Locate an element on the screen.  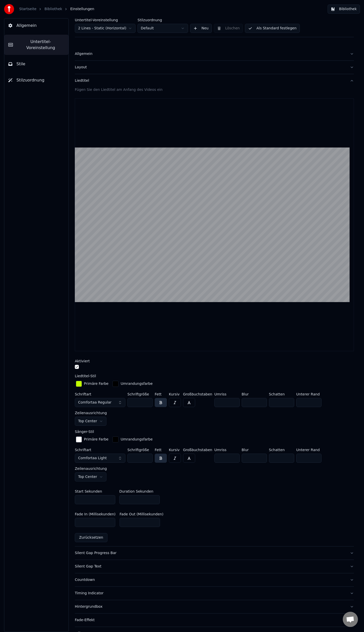
label: Fade In (Millisekunden) is located at coordinates (95, 514).